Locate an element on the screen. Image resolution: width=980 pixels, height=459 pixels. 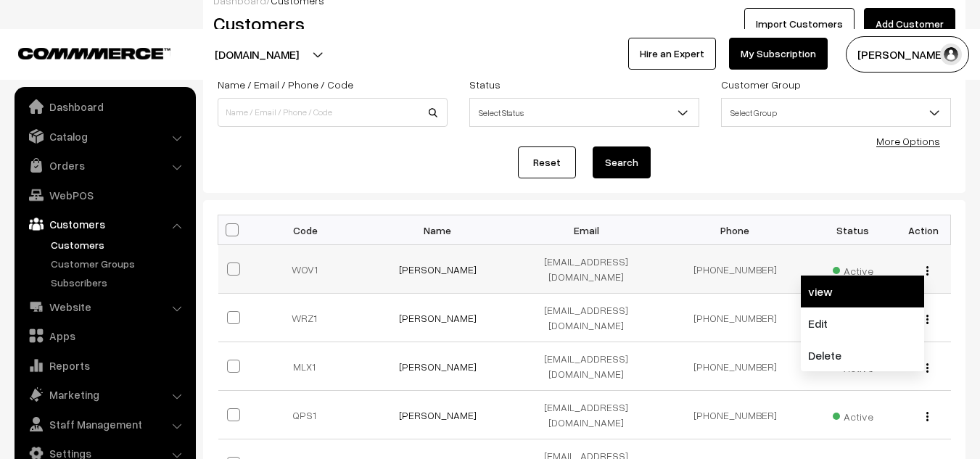
h2: Customers is located at coordinates (393, 23).